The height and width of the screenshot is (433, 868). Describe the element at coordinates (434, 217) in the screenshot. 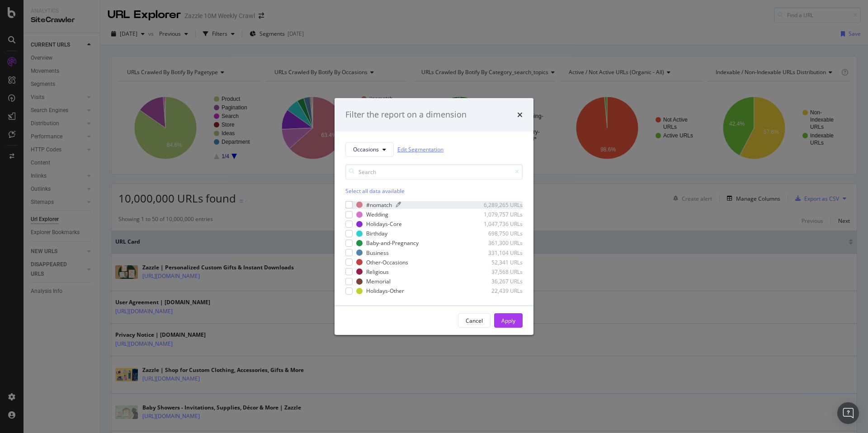

I see `div: modal` at that location.